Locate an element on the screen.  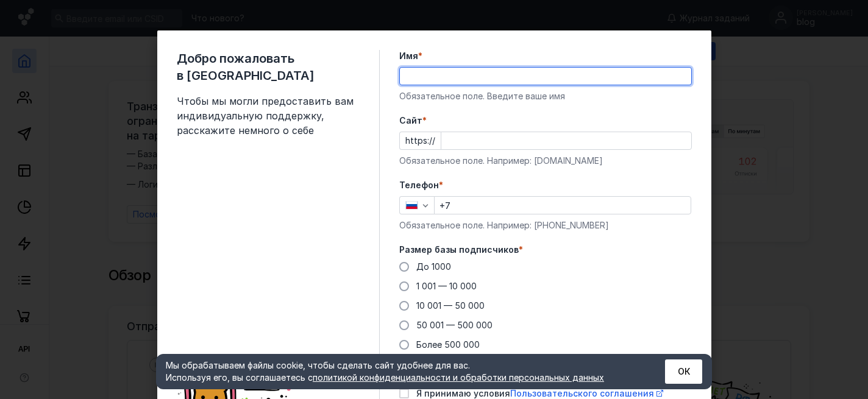
span: 10 001 — 50 000 is located at coordinates (451, 305).